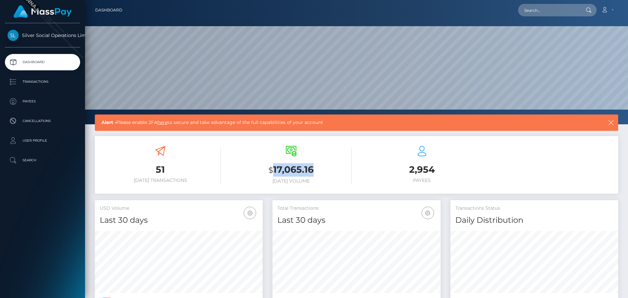 The width and height of the screenshot is (628, 298). I want to click on img: MassPay Logo, so click(43, 11).